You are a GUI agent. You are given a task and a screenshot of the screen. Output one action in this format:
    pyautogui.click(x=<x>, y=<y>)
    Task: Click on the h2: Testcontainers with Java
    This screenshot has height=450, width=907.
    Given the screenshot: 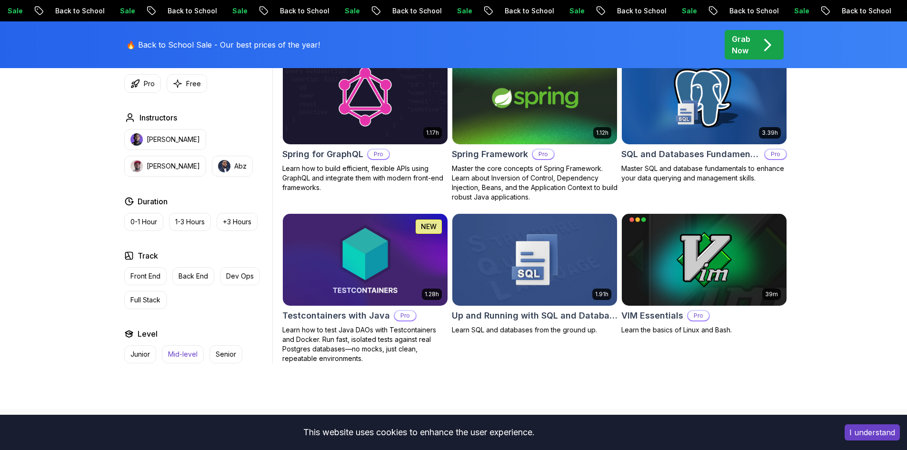 What is the action you would take?
    pyautogui.click(x=336, y=316)
    